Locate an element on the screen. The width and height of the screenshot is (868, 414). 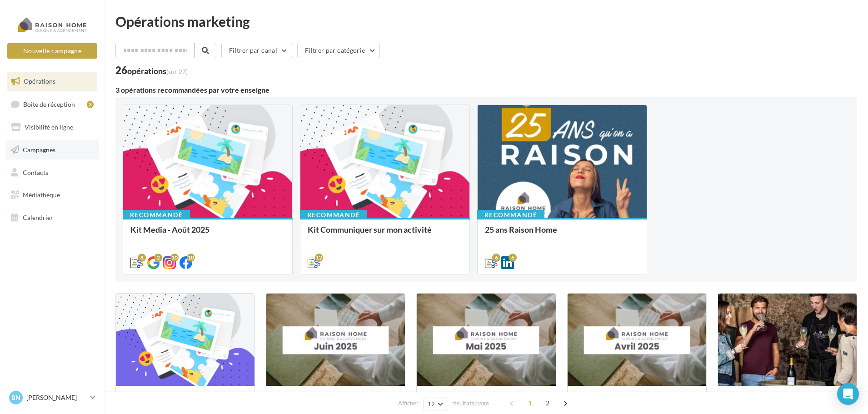
a: Opérations is located at coordinates (52, 81).